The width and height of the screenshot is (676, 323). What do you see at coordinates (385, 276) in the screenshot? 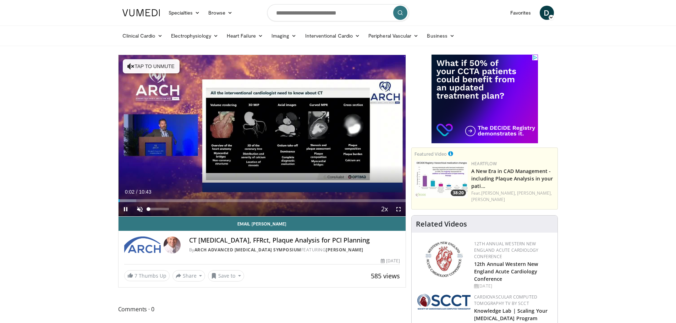
I see `span: 585 views` at bounding box center [385, 276].